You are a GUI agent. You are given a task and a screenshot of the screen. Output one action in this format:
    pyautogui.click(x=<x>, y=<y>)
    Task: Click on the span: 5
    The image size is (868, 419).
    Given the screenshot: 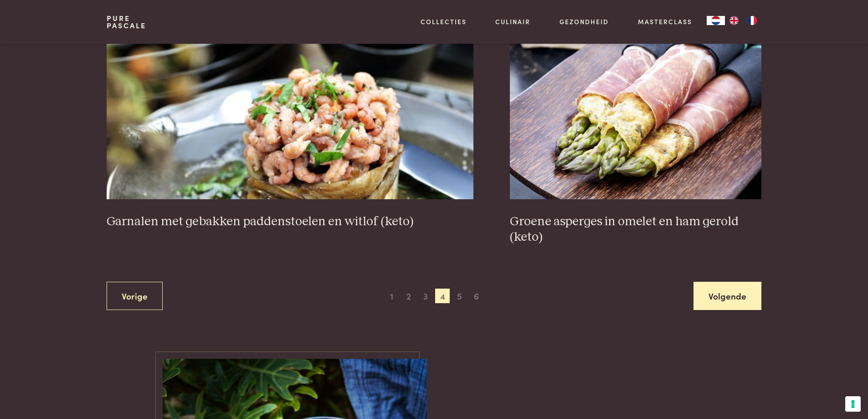 What is the action you would take?
    pyautogui.click(x=459, y=296)
    